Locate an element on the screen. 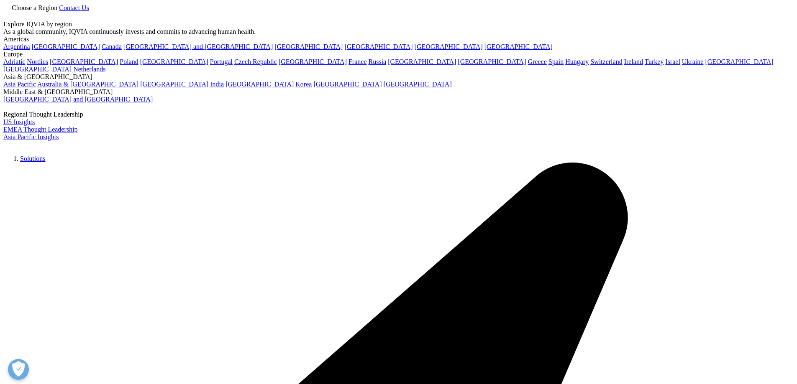  div: As a global community, IQVIA continuously invests and commits to advancing human health. is located at coordinates (398, 32).